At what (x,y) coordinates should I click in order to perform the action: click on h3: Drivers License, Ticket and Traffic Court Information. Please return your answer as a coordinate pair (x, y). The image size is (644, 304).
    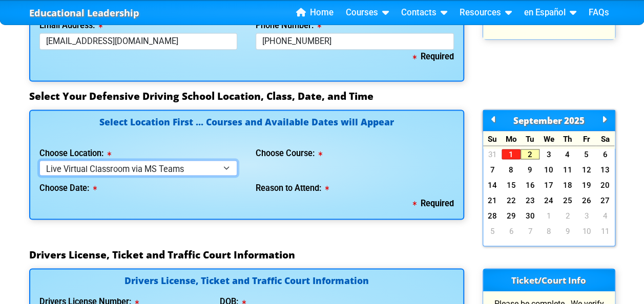
    Looking at the image, I should click on (322, 254).